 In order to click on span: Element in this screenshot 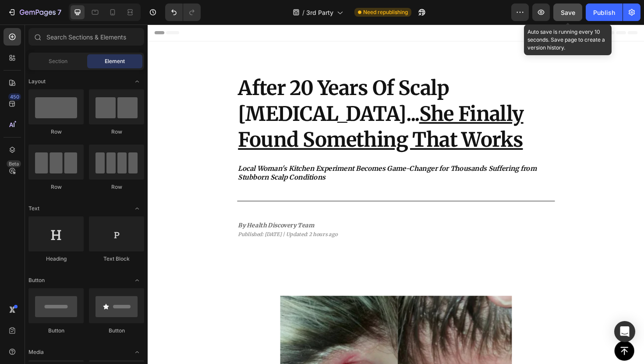, I will do `click(115, 61)`.